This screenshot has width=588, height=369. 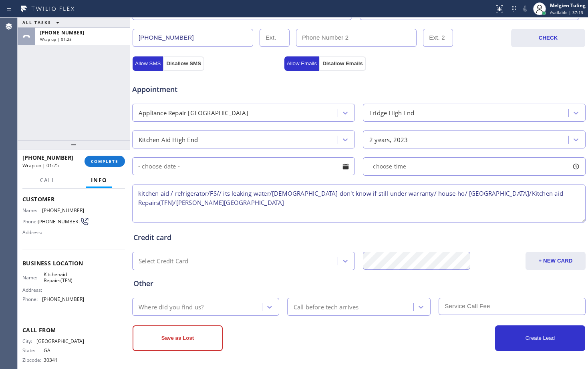 What do you see at coordinates (359, 283) in the screenshot?
I see `div: Other` at bounding box center [359, 283].